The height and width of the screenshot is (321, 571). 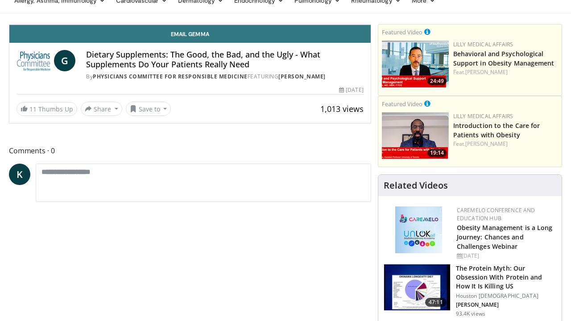 I want to click on span: 24:49, so click(x=436, y=81).